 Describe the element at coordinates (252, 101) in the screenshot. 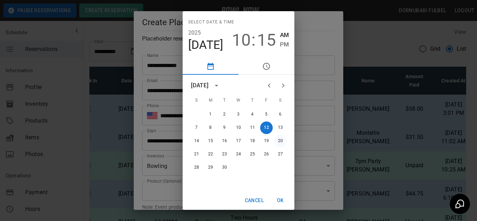

I see `span: Thursday` at that location.